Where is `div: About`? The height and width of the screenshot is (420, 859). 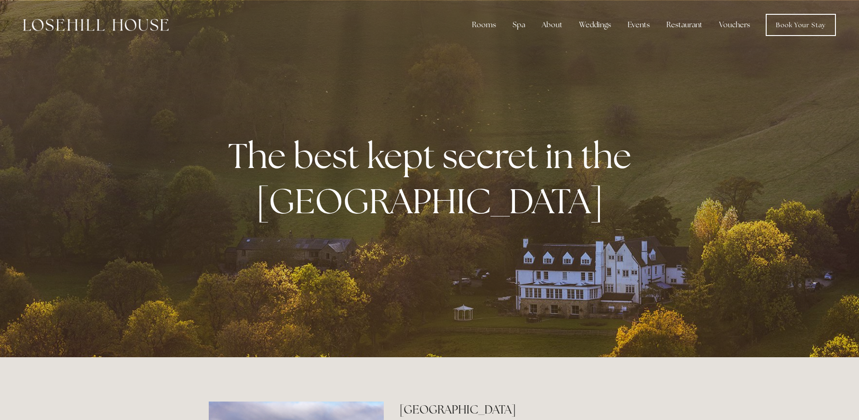 div: About is located at coordinates (552, 25).